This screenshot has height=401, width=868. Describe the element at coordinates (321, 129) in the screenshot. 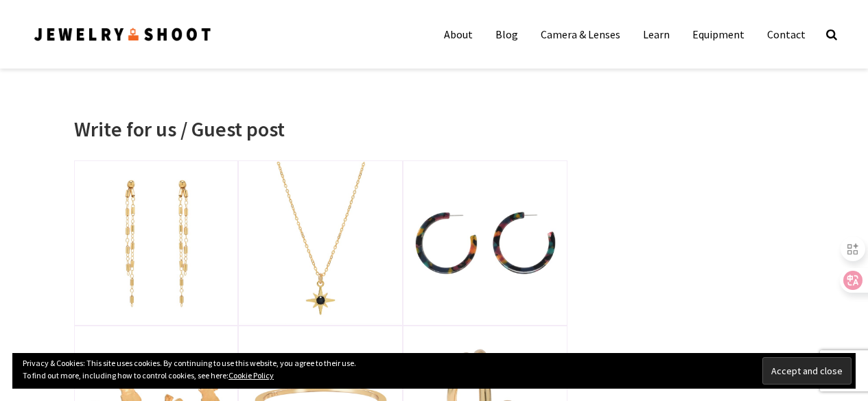

I see `h1: Write for us / Guest post` at that location.